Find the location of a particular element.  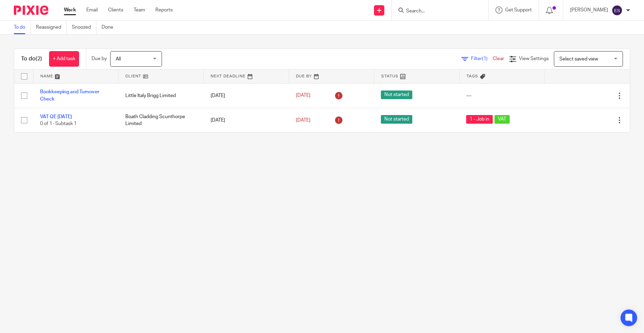

span: (2) is located at coordinates (39, 59).